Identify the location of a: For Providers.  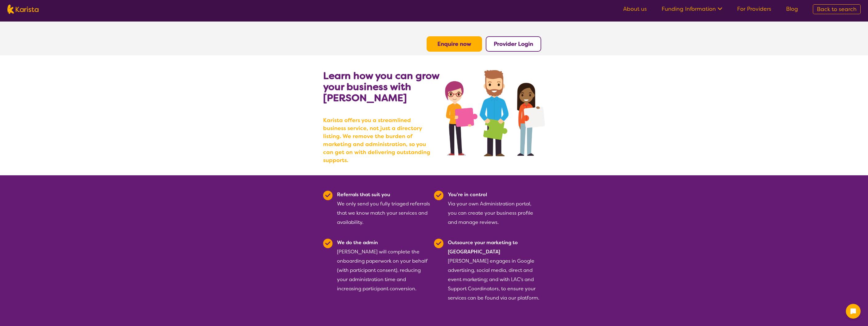
(754, 9).